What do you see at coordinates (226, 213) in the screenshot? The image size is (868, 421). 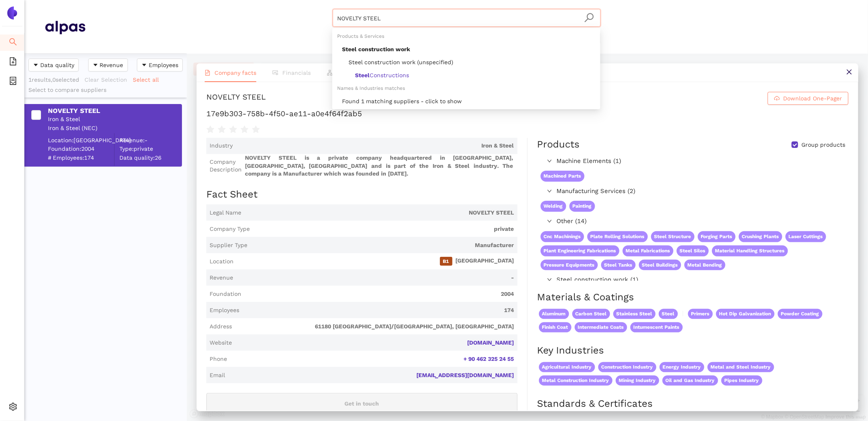 I see `span: Legal Name` at bounding box center [226, 213].